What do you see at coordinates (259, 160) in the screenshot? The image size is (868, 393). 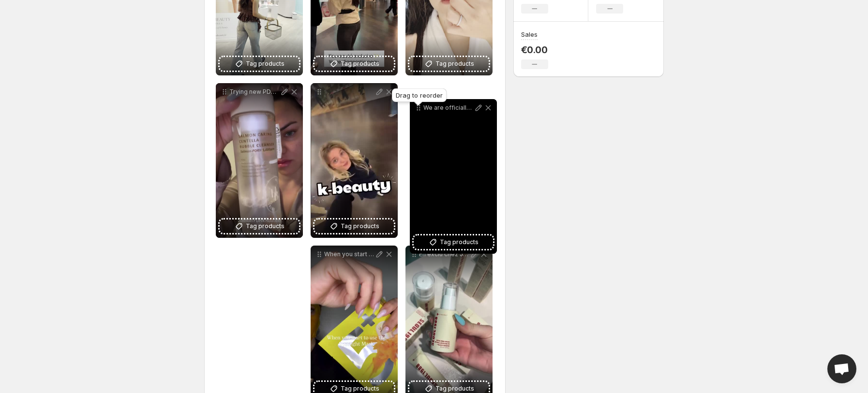 I see `div: Trying new PDRN SALMON ROUTINE ADN de saumon genabelle_skincare Un ingrdient star en CORE Rgnre l...` at bounding box center [259, 160].